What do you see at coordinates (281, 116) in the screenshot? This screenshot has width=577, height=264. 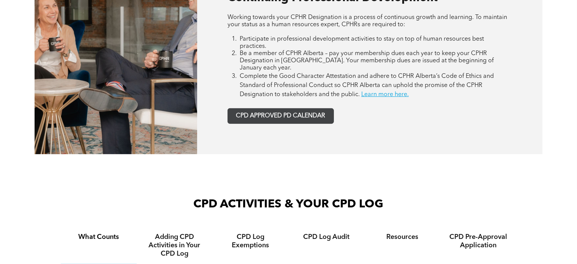 I see `span: CPD APPROVED PD CALENDAR` at bounding box center [281, 116].